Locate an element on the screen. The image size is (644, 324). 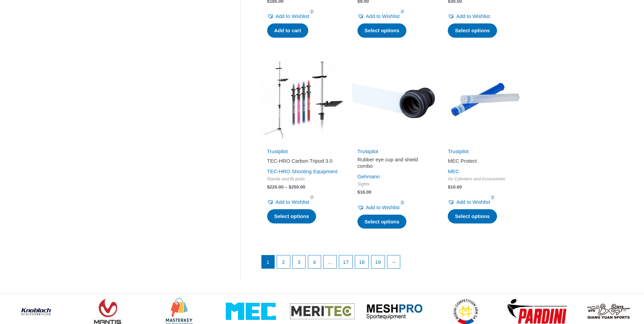
span: 7 is located at coordinates (312, 197).